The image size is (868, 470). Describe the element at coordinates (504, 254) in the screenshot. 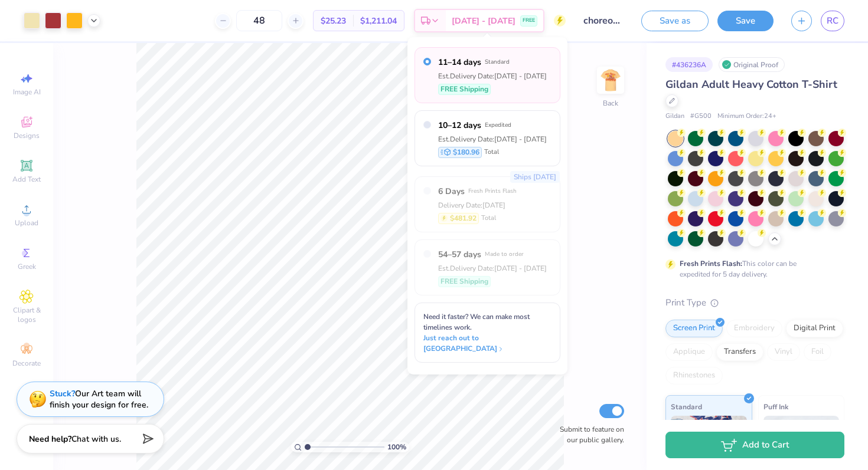

I see `span: Made to order` at that location.